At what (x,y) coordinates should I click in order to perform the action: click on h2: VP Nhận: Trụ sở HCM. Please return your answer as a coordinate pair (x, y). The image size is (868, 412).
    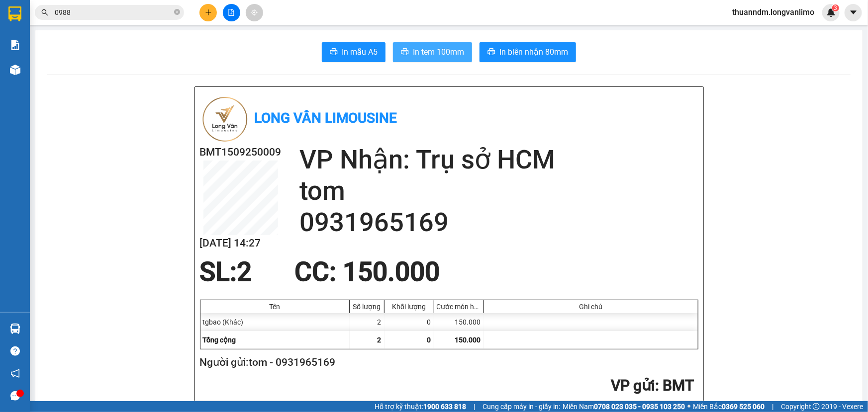
    Looking at the image, I should click on (499, 160).